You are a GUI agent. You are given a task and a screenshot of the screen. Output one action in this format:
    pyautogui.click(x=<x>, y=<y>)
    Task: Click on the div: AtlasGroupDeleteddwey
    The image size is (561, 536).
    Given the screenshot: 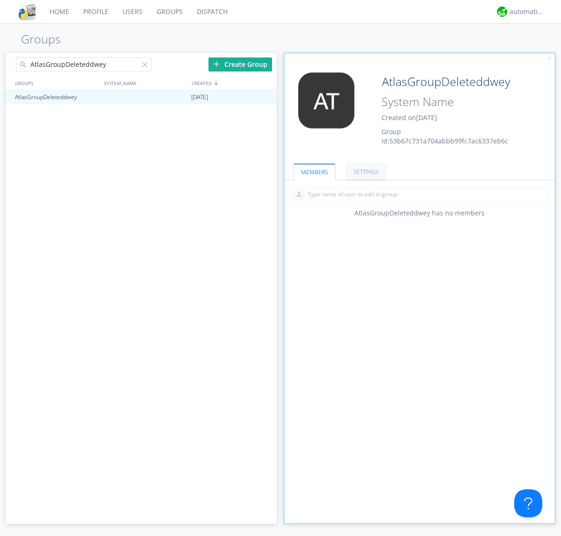 What is the action you would take?
    pyautogui.click(x=56, y=97)
    